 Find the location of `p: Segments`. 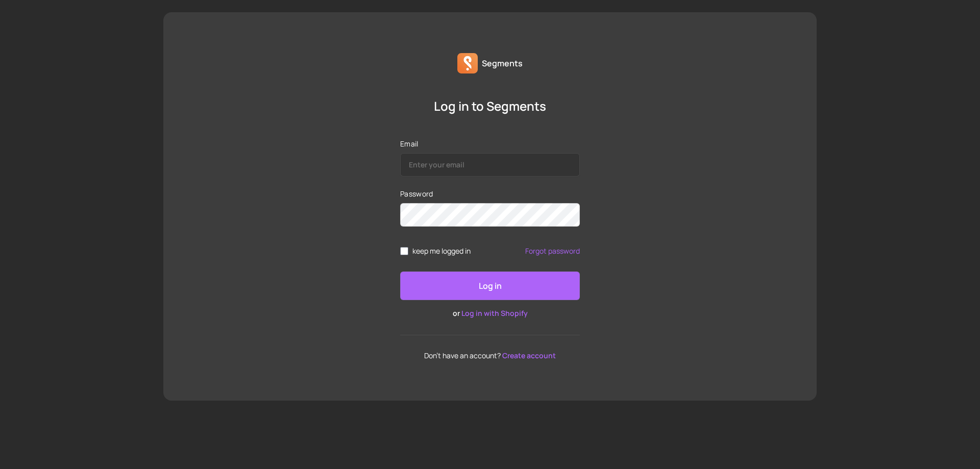

p: Segments is located at coordinates (502, 63).